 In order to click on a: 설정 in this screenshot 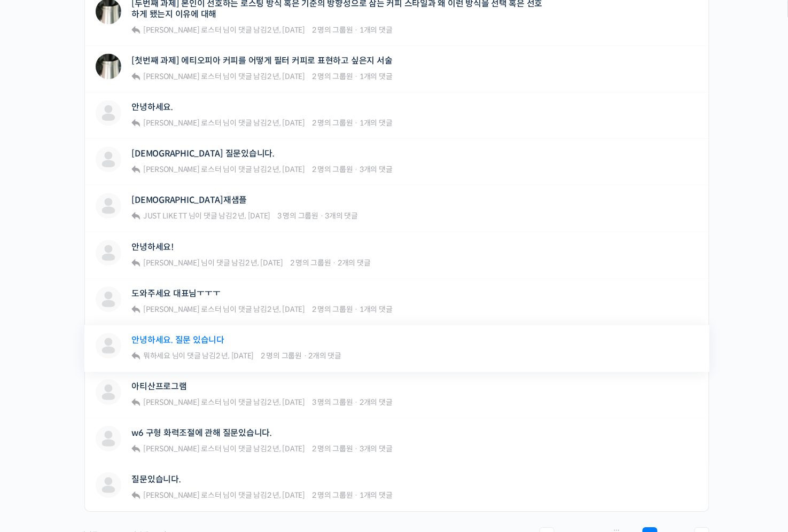, I will do `click(171, 352)`.